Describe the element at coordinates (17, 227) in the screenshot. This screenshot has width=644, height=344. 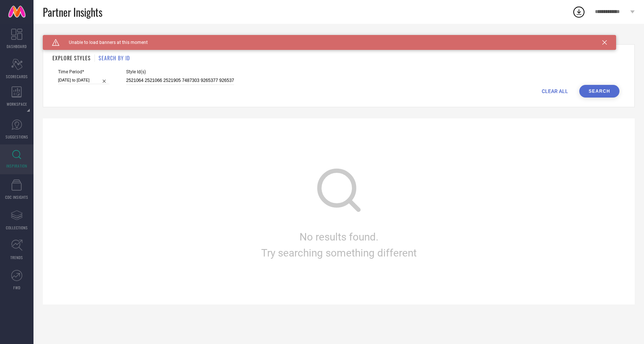
I see `span: COLLECTIONS` at that location.